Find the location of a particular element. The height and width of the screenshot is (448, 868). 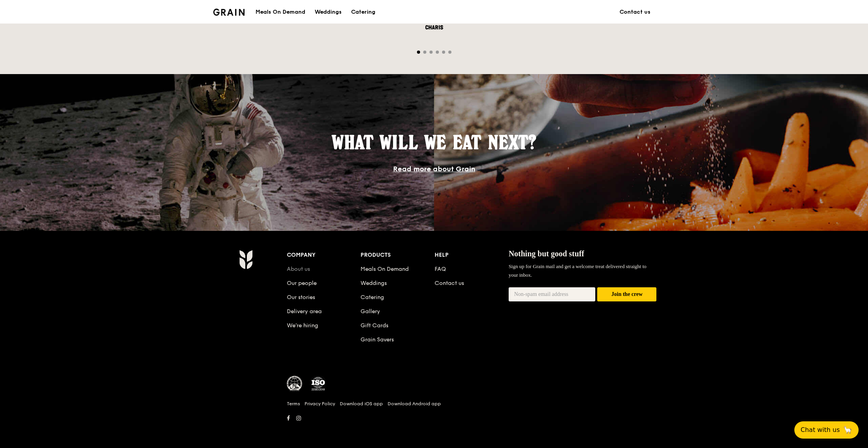

div: Meals On Demand is located at coordinates (280, 12).